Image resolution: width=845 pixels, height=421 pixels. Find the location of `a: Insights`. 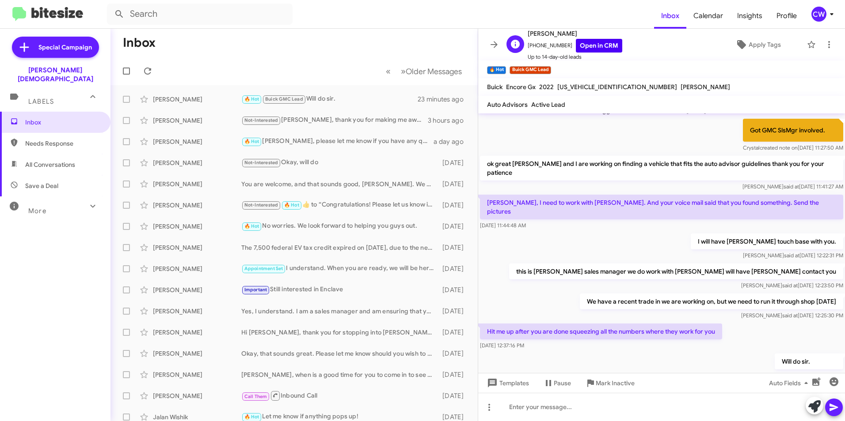

a: Insights is located at coordinates (749, 16).